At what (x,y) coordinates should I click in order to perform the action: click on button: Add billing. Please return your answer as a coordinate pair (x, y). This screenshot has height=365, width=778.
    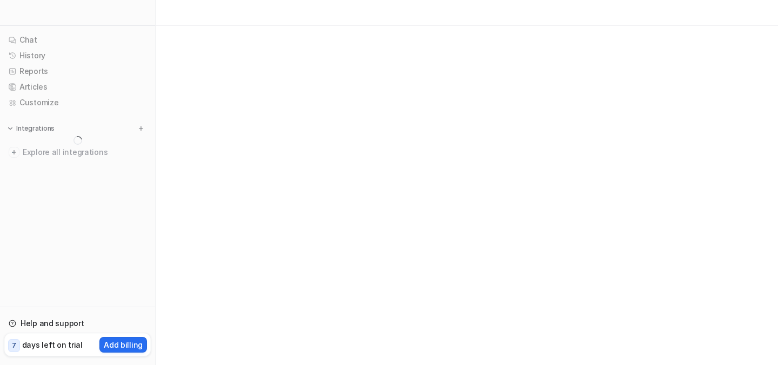
    Looking at the image, I should click on (123, 345).